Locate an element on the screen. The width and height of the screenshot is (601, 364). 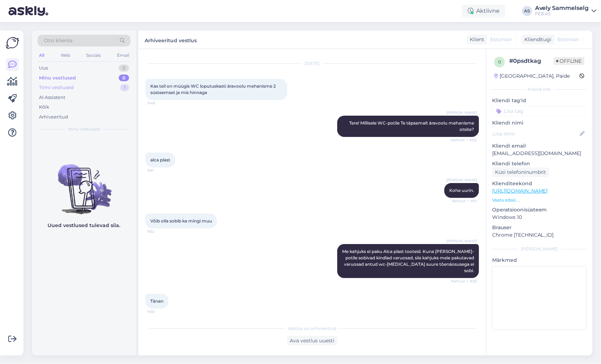
span: Kas teil on müügis WC loputuskasti äravoolu mehanisme 2 süsteemset ja mis hinnaga is located at coordinates (214, 89).